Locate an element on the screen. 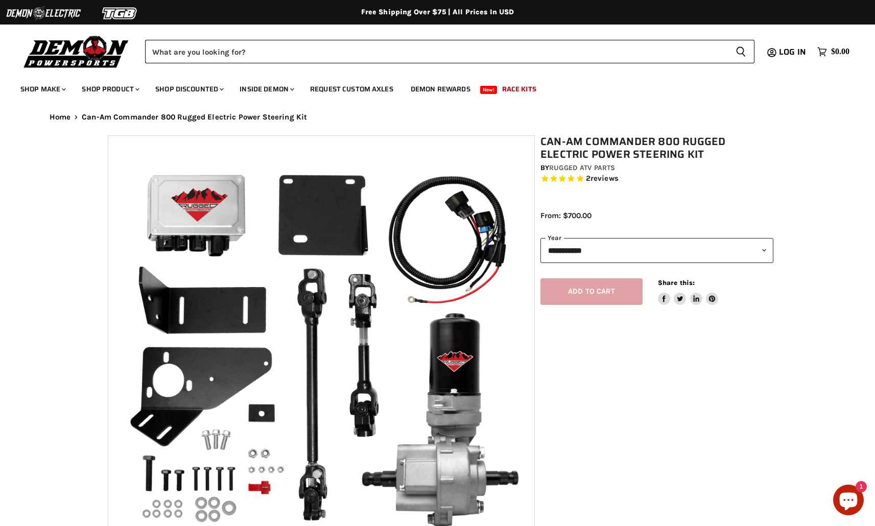  nav: Breadcrumbs is located at coordinates (438, 117).